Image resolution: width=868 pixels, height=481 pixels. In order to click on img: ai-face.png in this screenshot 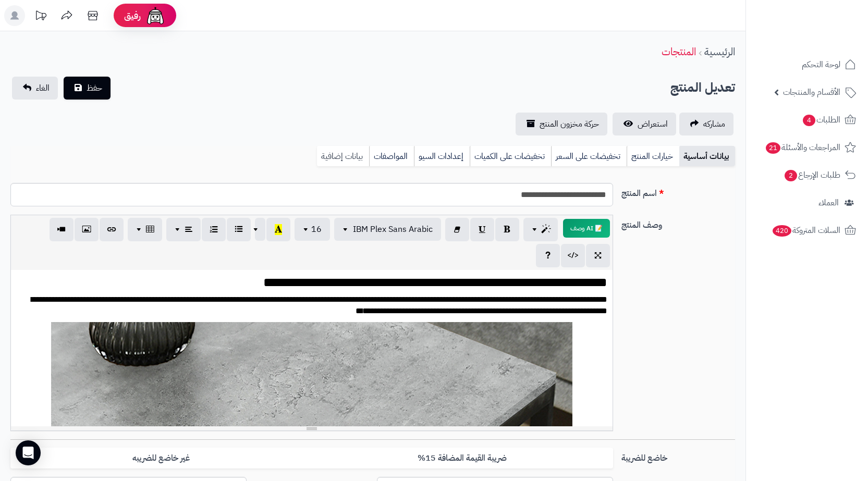, I will do `click(156, 16)`.